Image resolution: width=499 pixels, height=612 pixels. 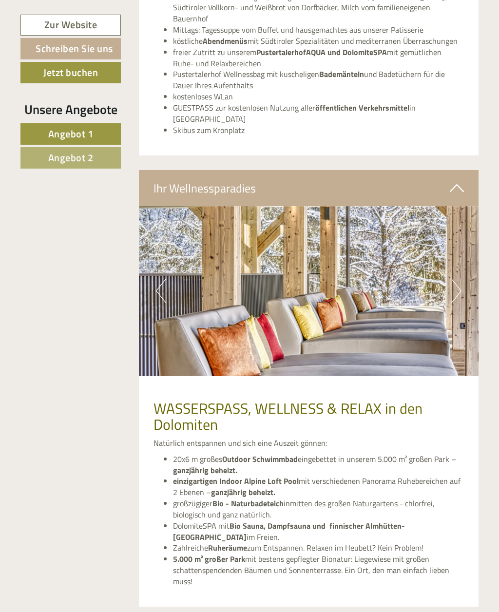 I want to click on strong: Outdoor Schwimmbad, so click(x=260, y=459).